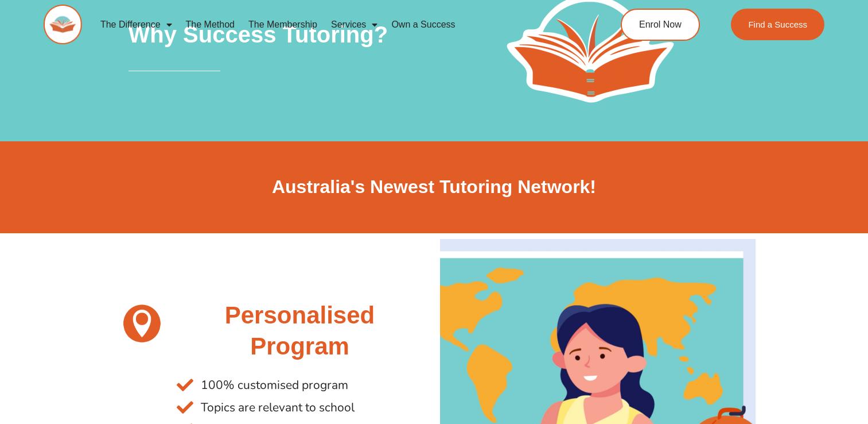 This screenshot has height=424, width=868. Describe the element at coordinates (283, 25) in the screenshot. I see `a: The Membership` at that location.